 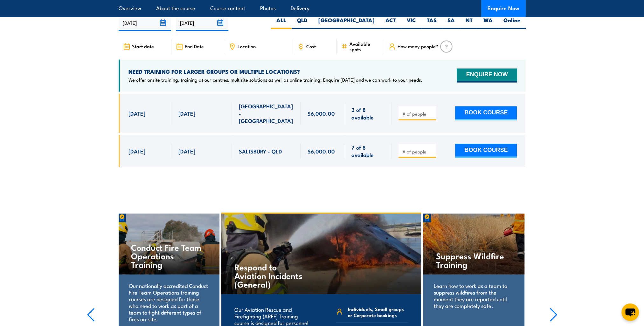 What do you see at coordinates (411, 22) in the screenshot?
I see `label: VIC` at bounding box center [411, 22].